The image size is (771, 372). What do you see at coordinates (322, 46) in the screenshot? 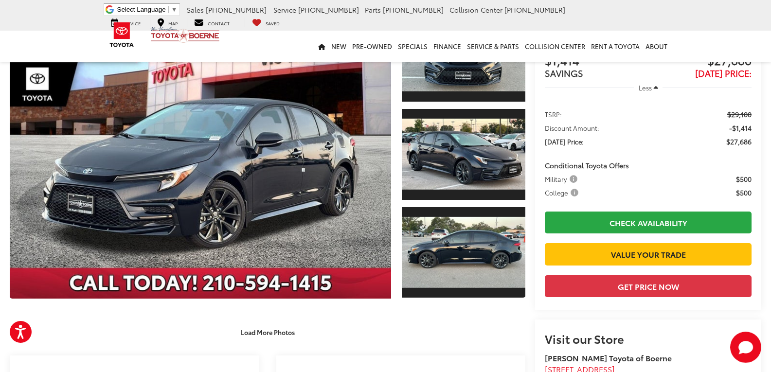
I see `a: Home` at bounding box center [322, 46].